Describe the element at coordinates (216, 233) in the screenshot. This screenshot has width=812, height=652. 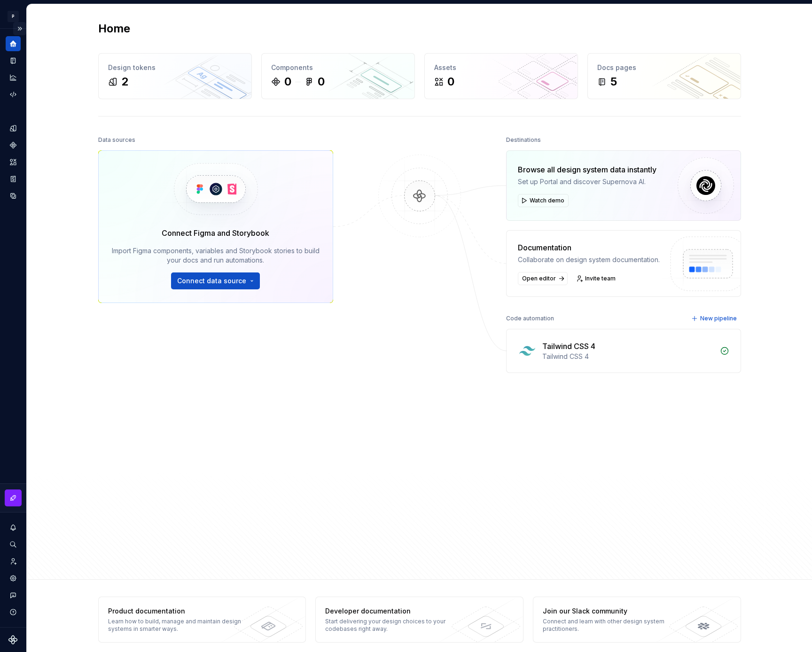
I see `div: Connect Figma and Storybook` at that location.